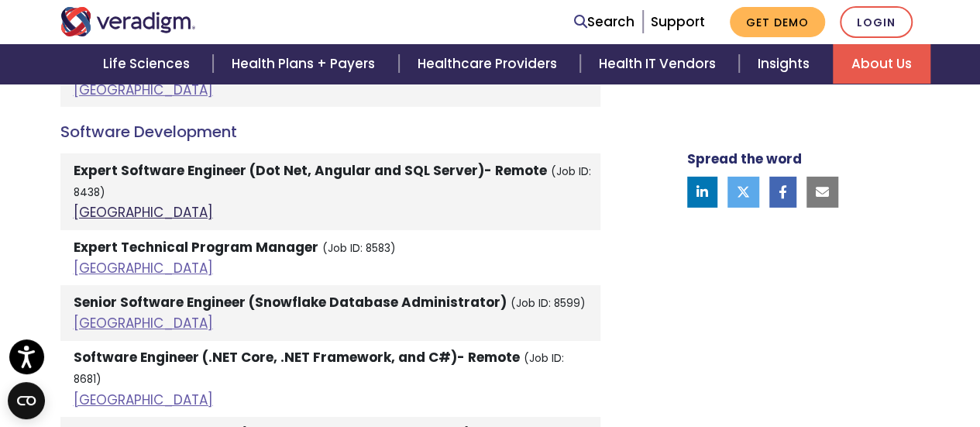 The width and height of the screenshot is (980, 427). What do you see at coordinates (882, 64) in the screenshot?
I see `a: About Us` at bounding box center [882, 64].